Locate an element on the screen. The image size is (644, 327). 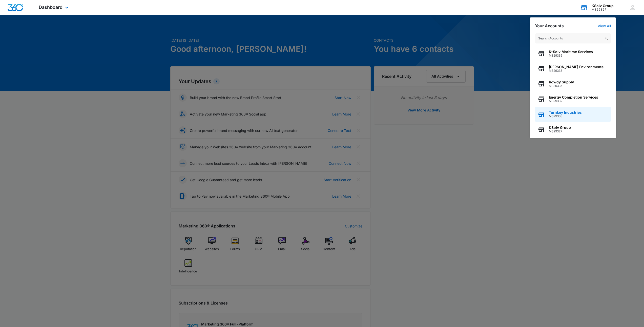
span: M329333 is located at coordinates (578, 71).